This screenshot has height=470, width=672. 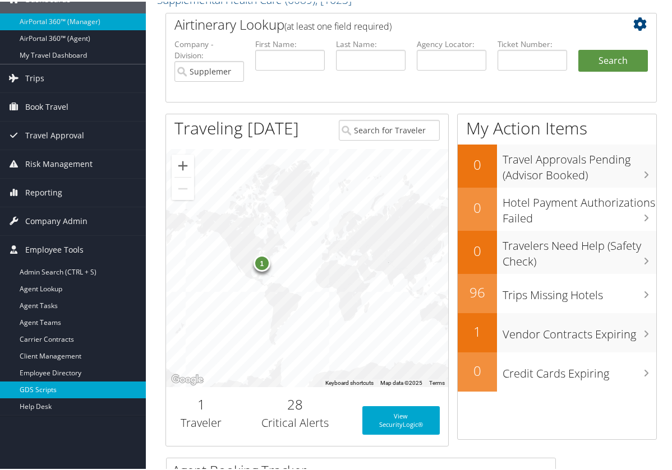 What do you see at coordinates (183, 187) in the screenshot?
I see `button: Zoom out` at bounding box center [183, 187].